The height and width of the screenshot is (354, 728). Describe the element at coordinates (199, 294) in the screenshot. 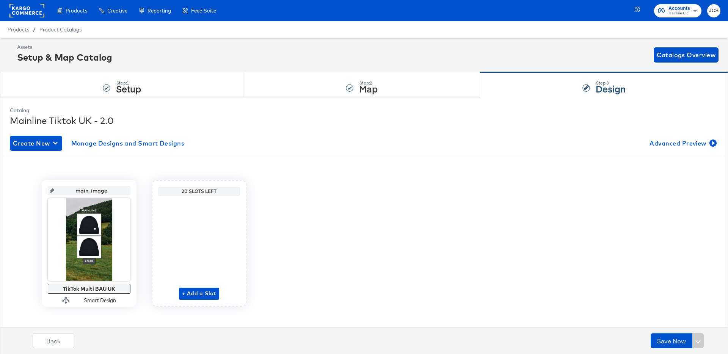

I see `button: + Add a Slot` at that location.